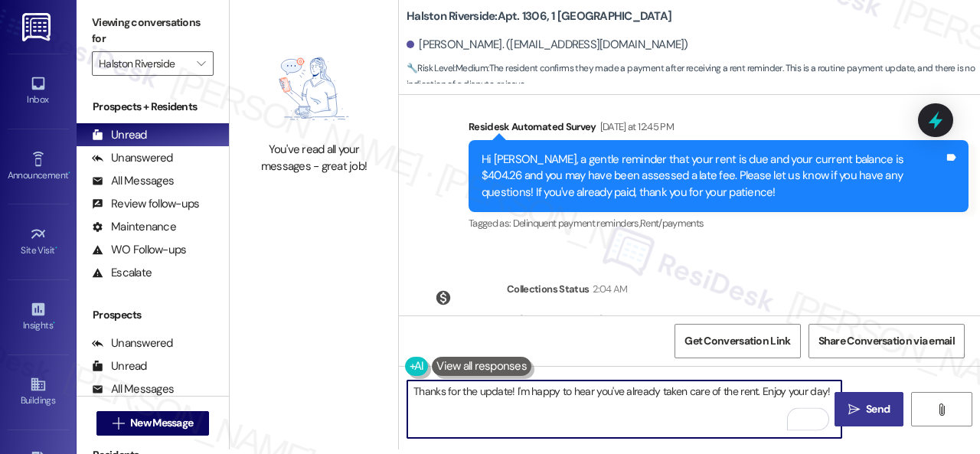  I want to click on span: Send, so click(878, 409).